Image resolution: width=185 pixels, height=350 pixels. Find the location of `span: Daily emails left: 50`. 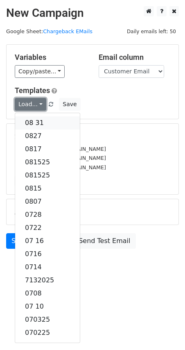

span: Daily emails left: 50 is located at coordinates (152, 32).